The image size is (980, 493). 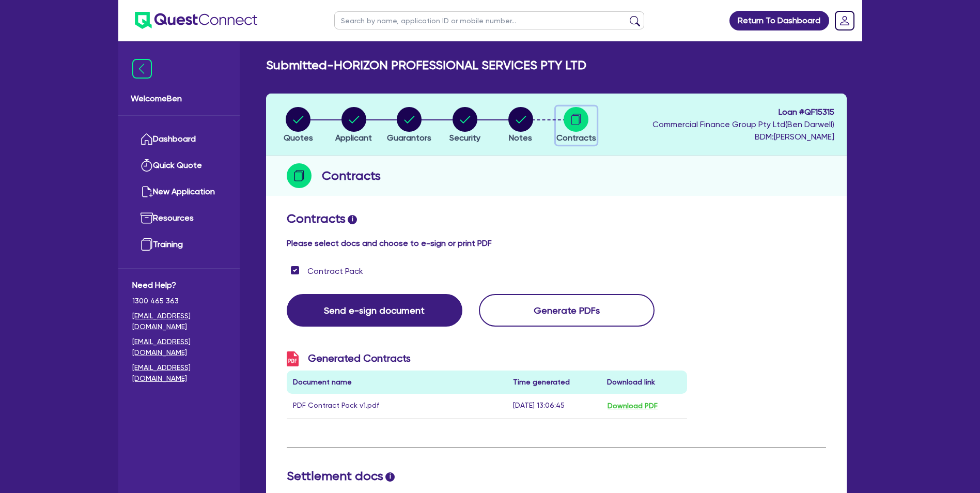 I want to click on span: Applicant, so click(x=354, y=138).